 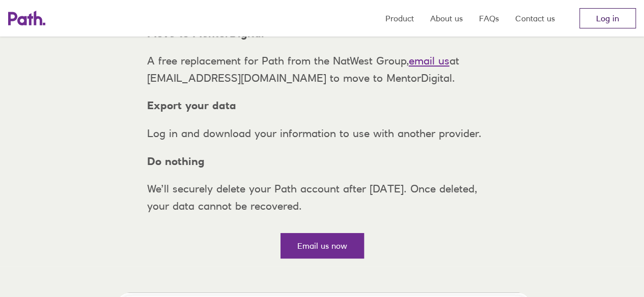 What do you see at coordinates (205, 33) in the screenshot?
I see `strong: Move to MentorDigital` at bounding box center [205, 33].